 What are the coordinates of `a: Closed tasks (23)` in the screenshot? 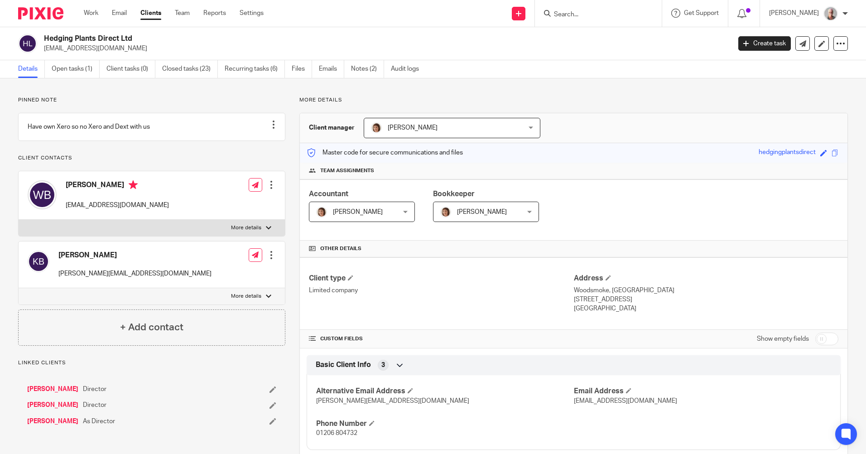 It's located at (190, 69).